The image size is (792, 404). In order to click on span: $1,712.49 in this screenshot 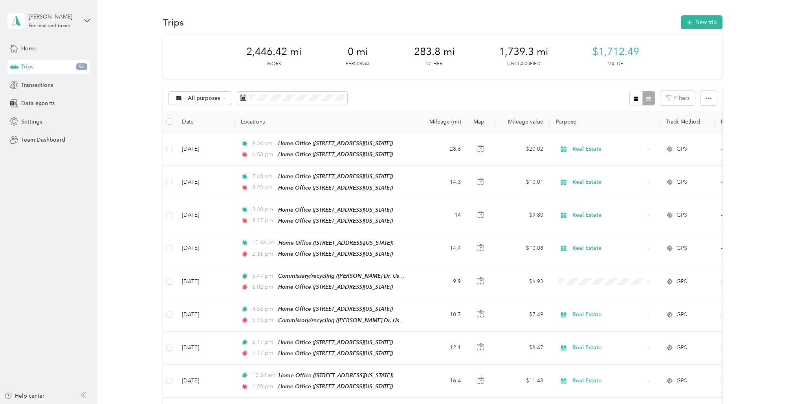, I will do `click(616, 52)`.